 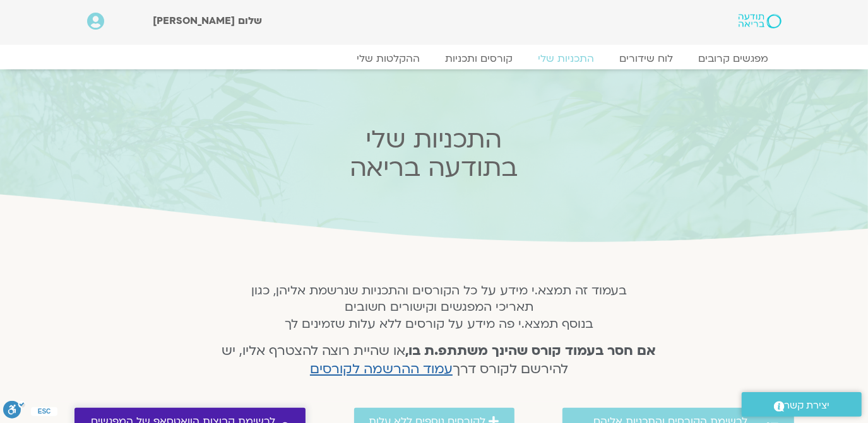 What do you see at coordinates (438, 307) in the screenshot?
I see `h5: בעמוד זה תמצא.י מידע על כל הקורסים והתכניות שנרשמת אליהן, כגון תאריכי המפגשים וקישורים חשובים בנו...` at bounding box center [438, 307].